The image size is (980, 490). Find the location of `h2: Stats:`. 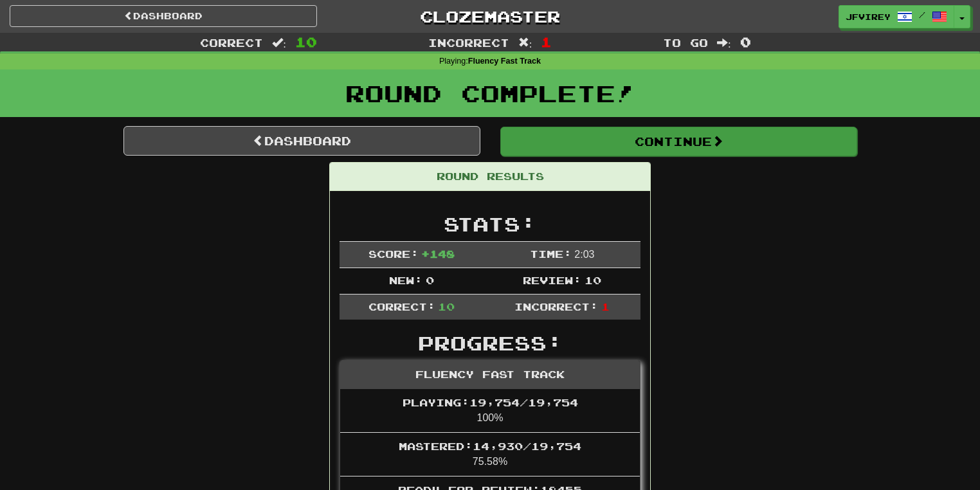

h2: Stats: is located at coordinates (490, 224).